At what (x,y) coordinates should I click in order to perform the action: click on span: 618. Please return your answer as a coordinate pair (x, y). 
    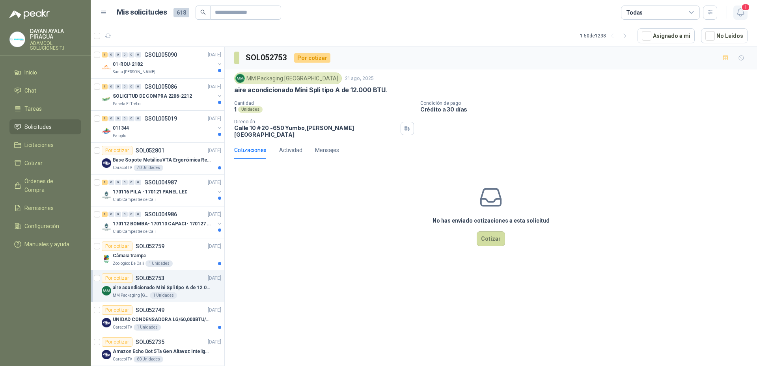
    Looking at the image, I should click on (181, 13).